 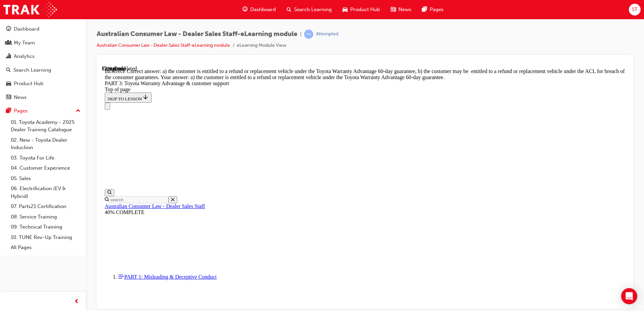 What do you see at coordinates (635, 9) in the screenshot?
I see `span: ST` at bounding box center [635, 9].